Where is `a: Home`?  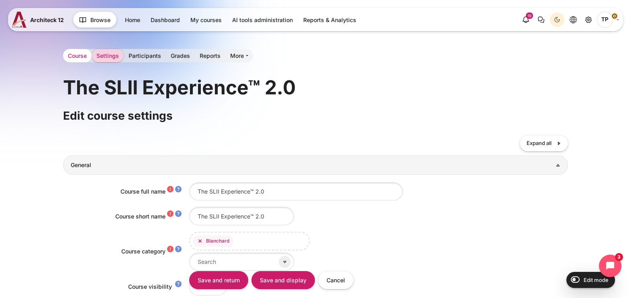
a: Home is located at coordinates (133, 20).